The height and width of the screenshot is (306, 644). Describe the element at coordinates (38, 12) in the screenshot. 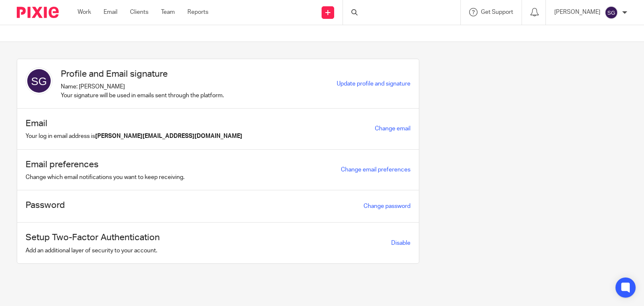

I see `img: Pixie` at that location.